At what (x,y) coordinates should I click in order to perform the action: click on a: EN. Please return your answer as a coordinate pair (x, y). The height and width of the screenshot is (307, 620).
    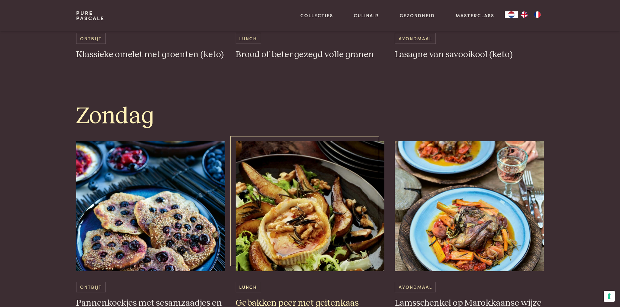
    Looking at the image, I should click on (524, 15).